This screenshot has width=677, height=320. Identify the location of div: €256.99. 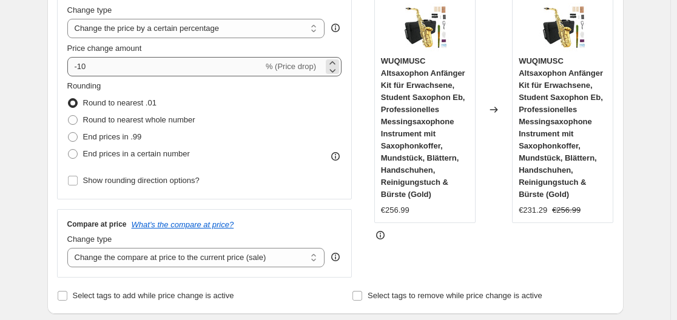
(395, 210).